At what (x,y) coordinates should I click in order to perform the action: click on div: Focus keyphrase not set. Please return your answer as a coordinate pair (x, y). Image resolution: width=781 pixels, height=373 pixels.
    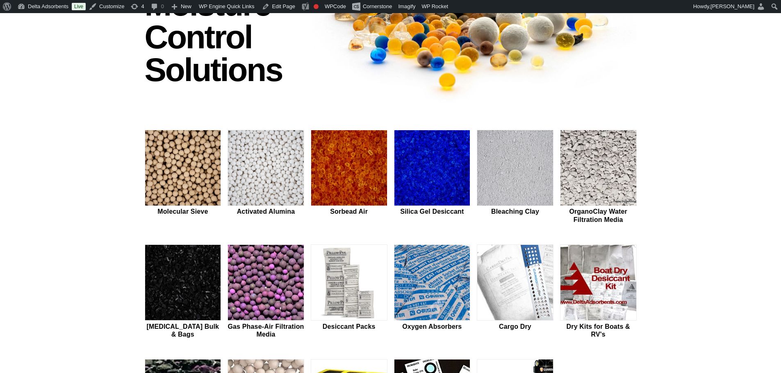
    Looking at the image, I should click on (316, 7).